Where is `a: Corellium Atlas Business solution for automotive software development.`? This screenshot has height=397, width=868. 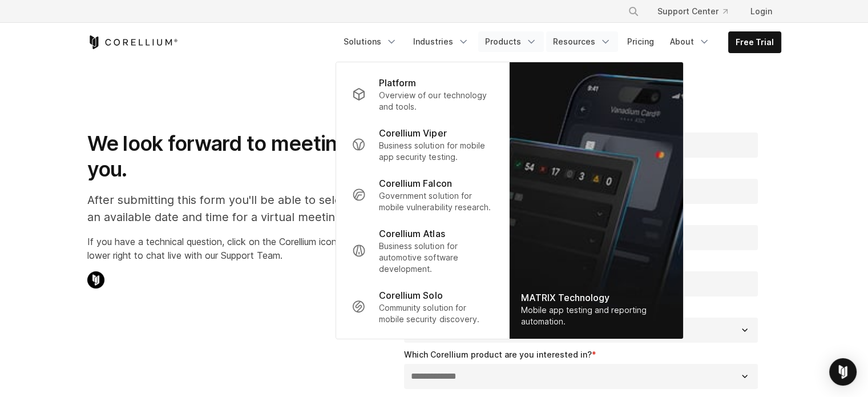 a: Corellium Atlas Business solution for automotive software development. is located at coordinates (422, 250).